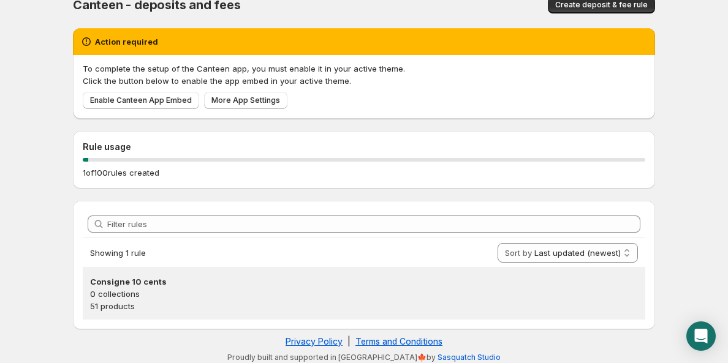  Describe the element at coordinates (364, 306) in the screenshot. I see `p: 51 products` at that location.